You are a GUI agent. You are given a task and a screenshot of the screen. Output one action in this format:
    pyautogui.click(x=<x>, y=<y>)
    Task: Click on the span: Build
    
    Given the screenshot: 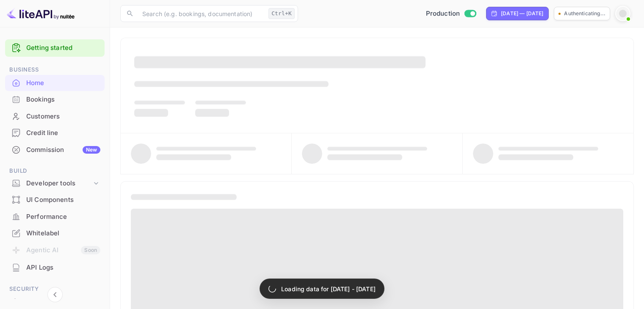 What is the action you would take?
    pyautogui.click(x=55, y=171)
    